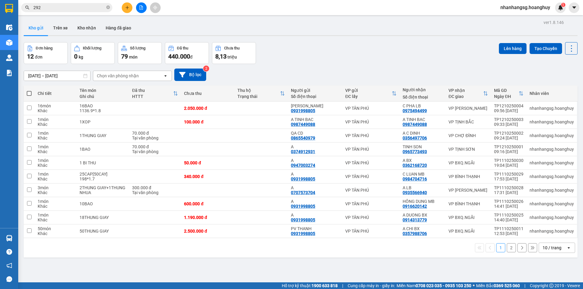 This screenshot has height=289, width=583. What do you see at coordinates (498, 286) in the screenshot?
I see `span: Miền Bắc` at bounding box center [498, 286].